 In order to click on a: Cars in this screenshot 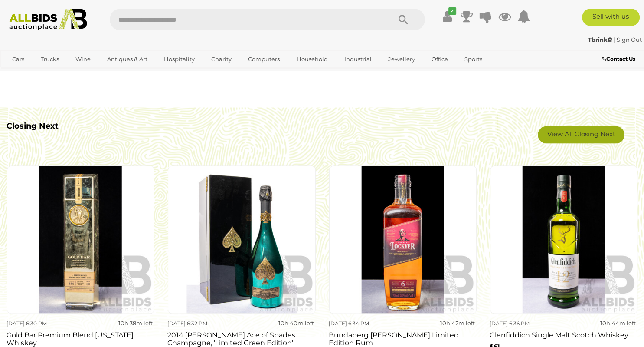, I will do `click(18, 59)`.